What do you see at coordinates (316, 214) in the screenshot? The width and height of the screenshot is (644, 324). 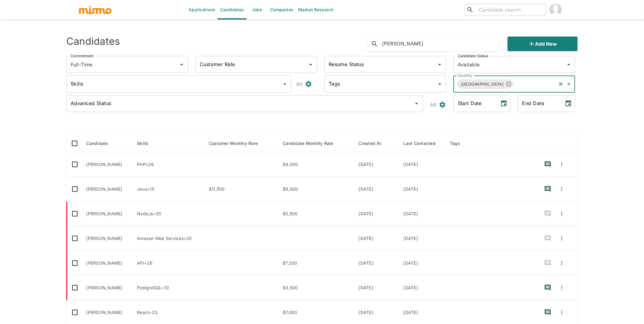 I see `td: $5,500` at bounding box center [316, 214].